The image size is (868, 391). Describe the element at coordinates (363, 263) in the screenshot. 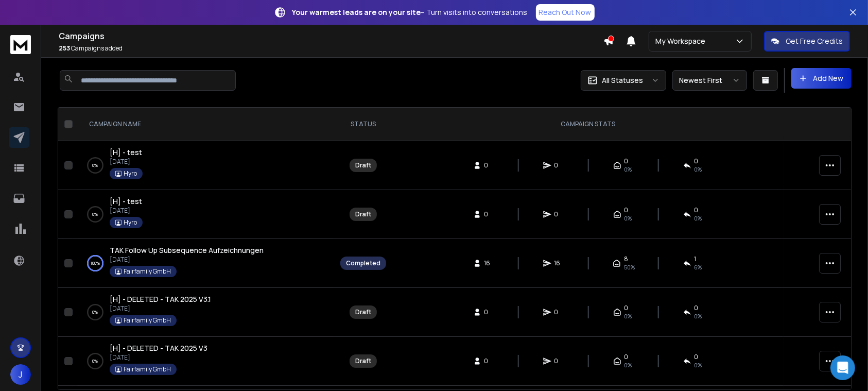

I see `div: Completed` at that location.